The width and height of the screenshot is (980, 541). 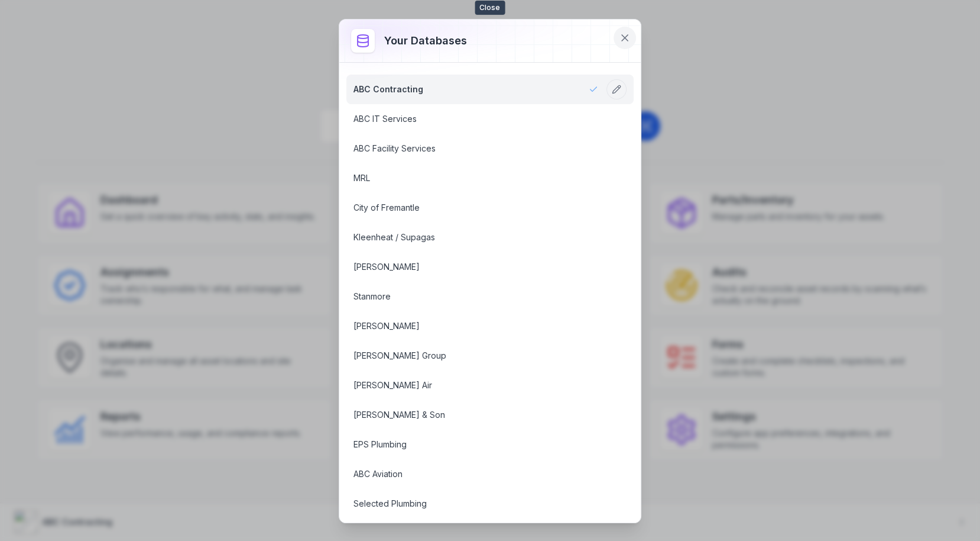 I want to click on h3: Your databases, so click(x=426, y=41).